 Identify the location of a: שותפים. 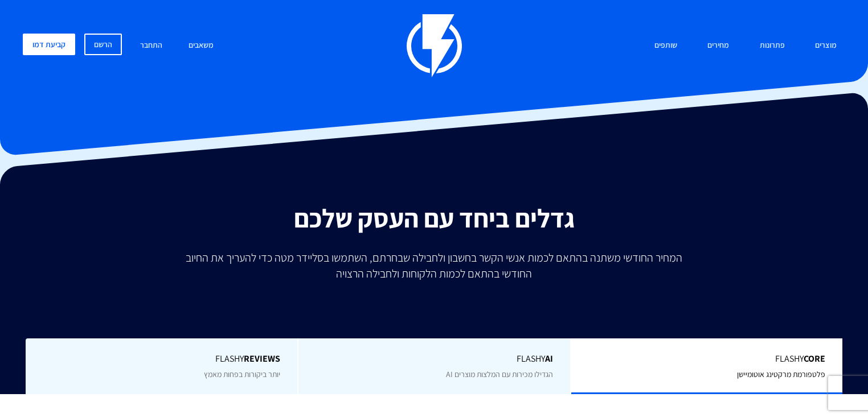
(666, 45).